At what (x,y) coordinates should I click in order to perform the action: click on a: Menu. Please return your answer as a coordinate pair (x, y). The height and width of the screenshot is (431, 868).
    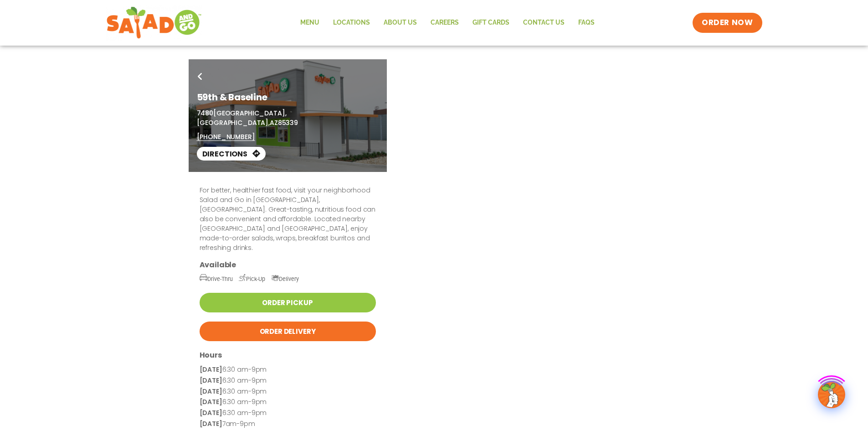
    Looking at the image, I should click on (310, 23).